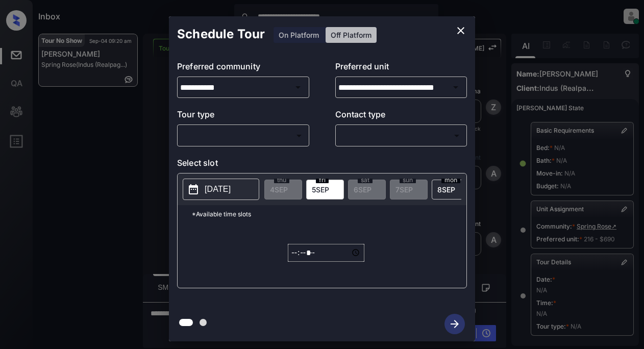  Describe the element at coordinates (401, 68) in the screenshot. I see `p: Preferred unit` at that location.